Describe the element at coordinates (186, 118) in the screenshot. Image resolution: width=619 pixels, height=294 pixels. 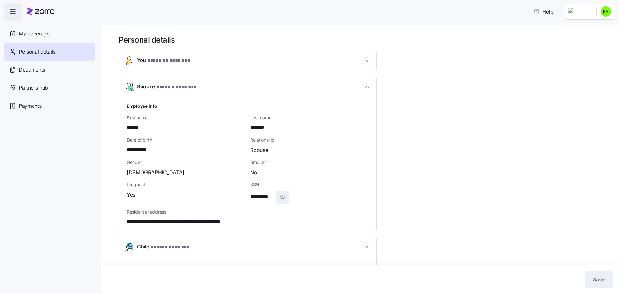
I see `span: First name` at that location.